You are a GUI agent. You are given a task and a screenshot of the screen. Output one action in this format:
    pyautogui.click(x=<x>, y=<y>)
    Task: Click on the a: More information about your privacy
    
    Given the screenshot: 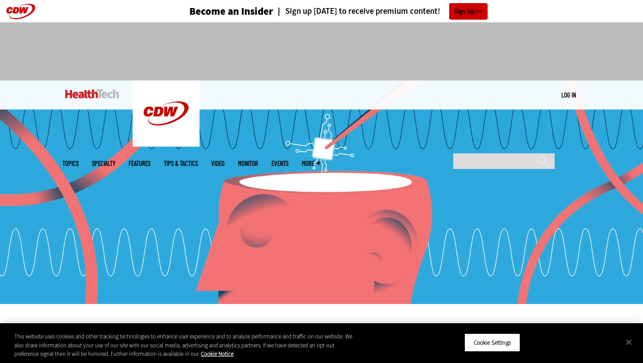 What is the action you would take?
    pyautogui.click(x=217, y=353)
    